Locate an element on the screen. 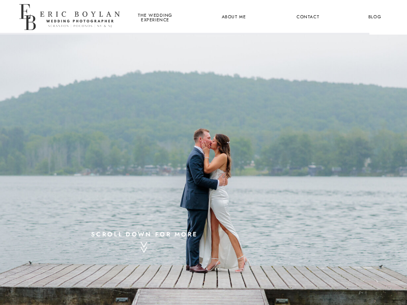 This screenshot has width=407, height=305. a: Blog is located at coordinates (374, 17).